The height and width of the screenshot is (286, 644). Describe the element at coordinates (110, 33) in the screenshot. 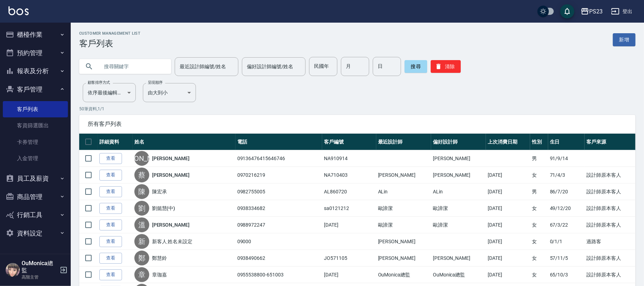

I see `h2: Customer Management List` at that location.